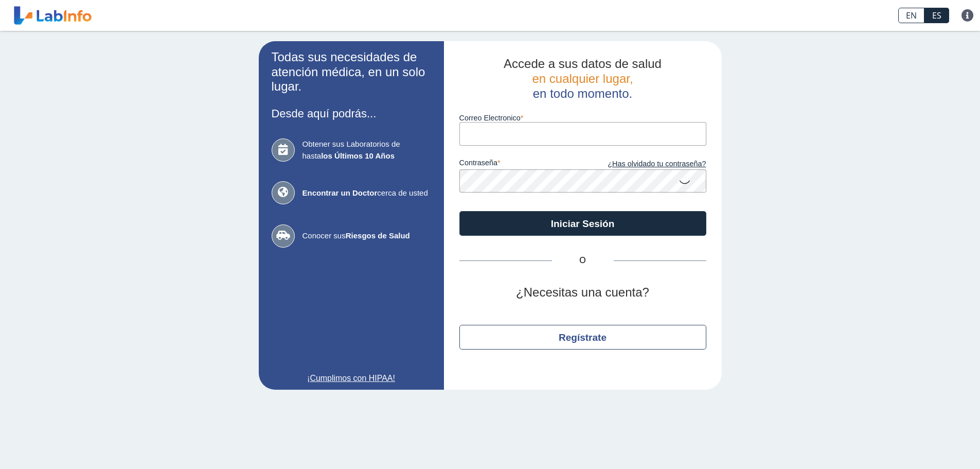  What do you see at coordinates (358, 156) in the screenshot?
I see `b: los Últimos 10 Años` at bounding box center [358, 156].